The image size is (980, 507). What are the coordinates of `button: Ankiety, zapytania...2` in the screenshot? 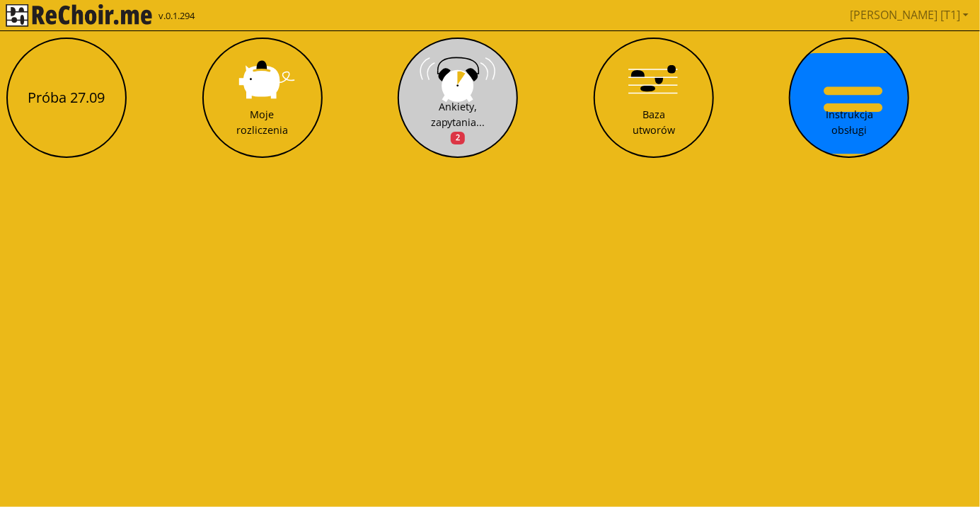 It's located at (458, 98).